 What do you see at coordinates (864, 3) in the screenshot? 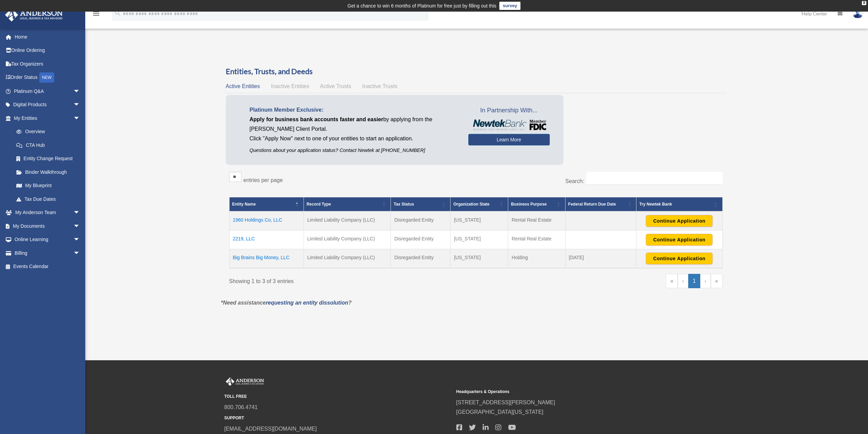
I see `div: close` at bounding box center [864, 3].